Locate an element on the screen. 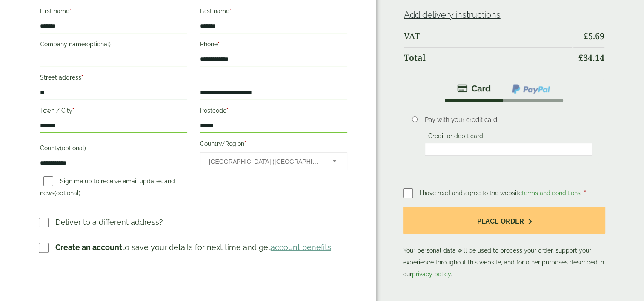  label: Company name is located at coordinates (114, 46).